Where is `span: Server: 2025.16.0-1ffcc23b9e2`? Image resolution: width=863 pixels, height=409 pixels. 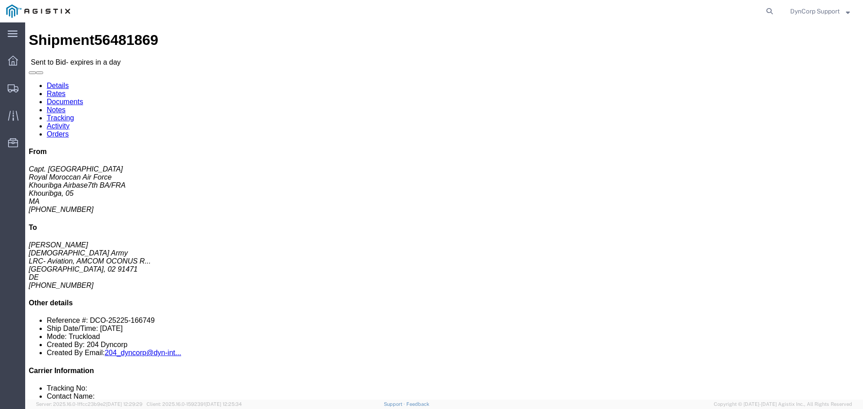
span: Server: 2025.16.0-1ffcc23b9e2 is located at coordinates (89, 404).